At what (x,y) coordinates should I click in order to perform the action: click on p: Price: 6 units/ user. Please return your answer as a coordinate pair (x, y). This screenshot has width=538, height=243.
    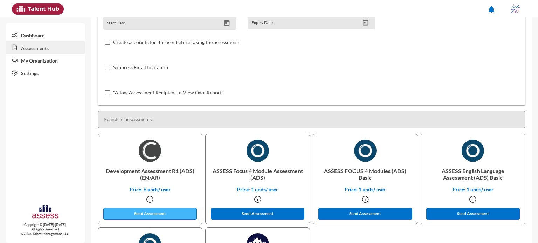
    Looking at the image, I should click on (150, 190).